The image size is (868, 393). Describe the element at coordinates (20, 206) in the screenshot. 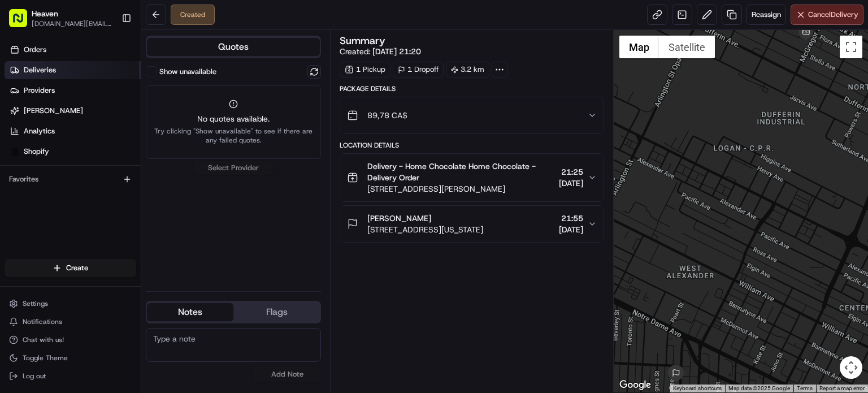

I see `img: Wisdom Oko` at that location.